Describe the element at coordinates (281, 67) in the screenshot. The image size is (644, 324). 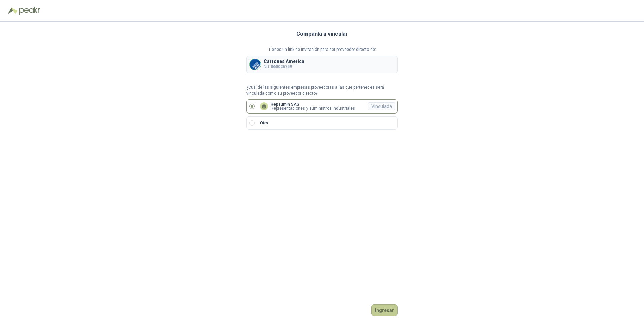
I see `b: 860026759` at that location.